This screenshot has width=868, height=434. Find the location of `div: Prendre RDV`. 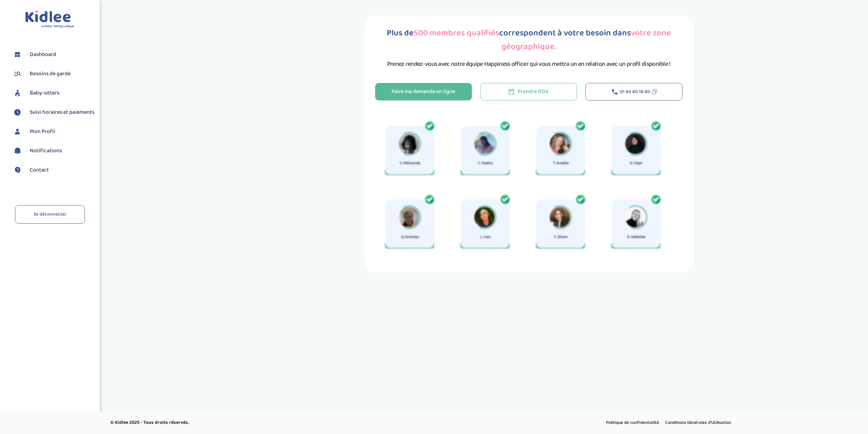

div: Prendre RDV is located at coordinates (529, 92).